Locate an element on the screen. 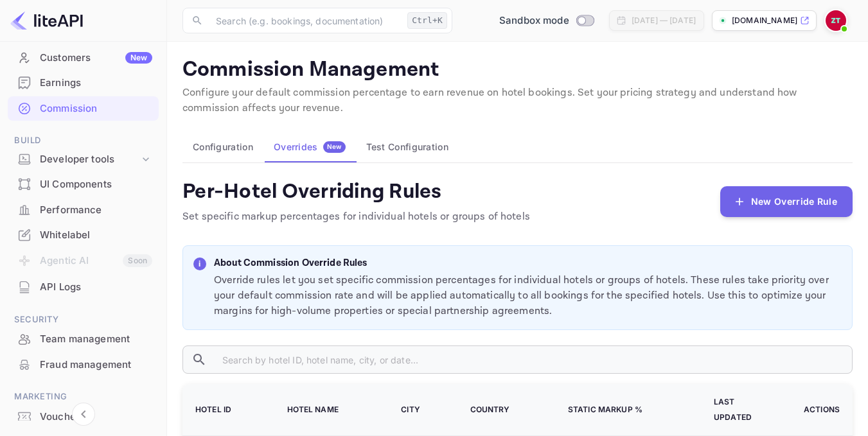 The image size is (868, 436). p: Override rules let you set specific commission percentages for individual hotels or groups of hot... is located at coordinates (527, 295).